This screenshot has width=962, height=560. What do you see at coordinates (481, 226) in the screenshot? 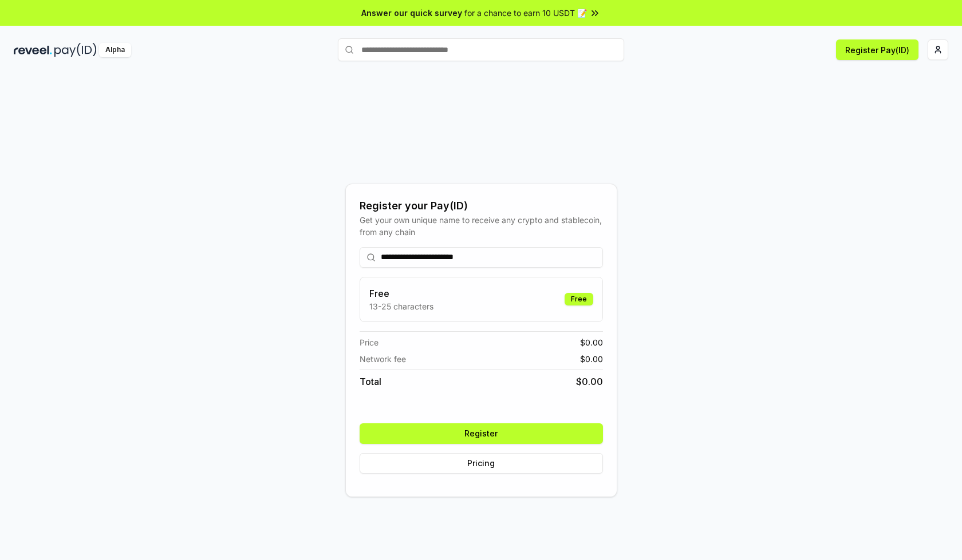
I see `div: Get your own unique name to receive any crypto and stablecoin, from any chain` at bounding box center [481, 226].